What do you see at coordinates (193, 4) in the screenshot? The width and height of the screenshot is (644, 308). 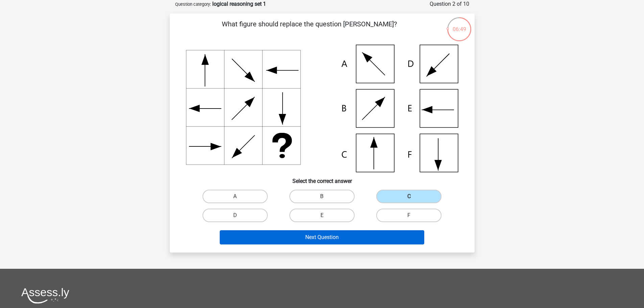 I see `small: Question category:` at bounding box center [193, 4].